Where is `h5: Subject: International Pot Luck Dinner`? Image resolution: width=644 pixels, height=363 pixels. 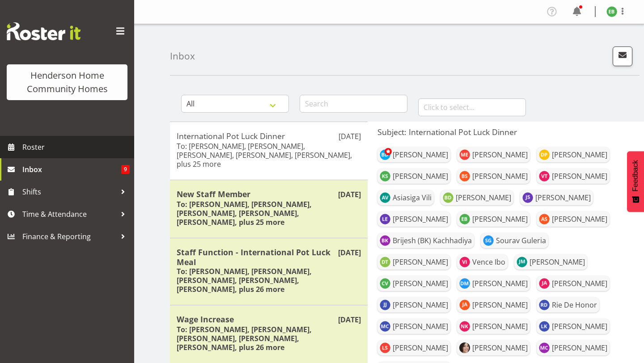
h5: Subject: International Pot Luck Dinner is located at coordinates (506, 132).